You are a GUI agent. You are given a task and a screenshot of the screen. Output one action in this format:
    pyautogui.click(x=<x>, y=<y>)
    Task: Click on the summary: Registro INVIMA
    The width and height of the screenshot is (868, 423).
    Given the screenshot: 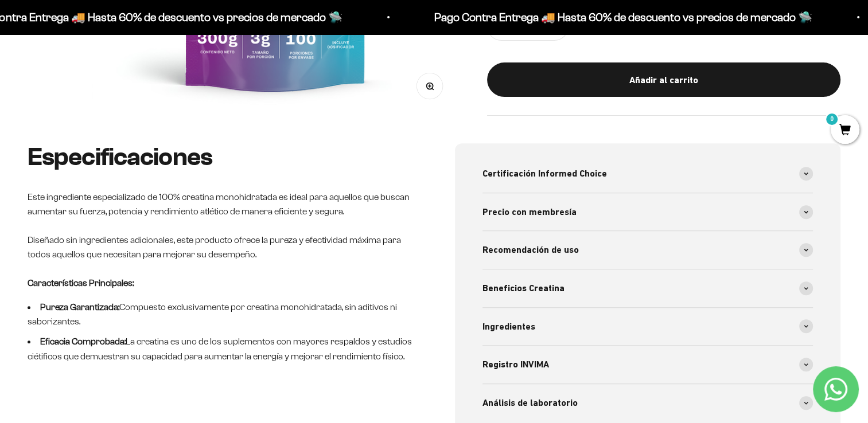 What is the action you would take?
    pyautogui.click(x=647, y=364)
    